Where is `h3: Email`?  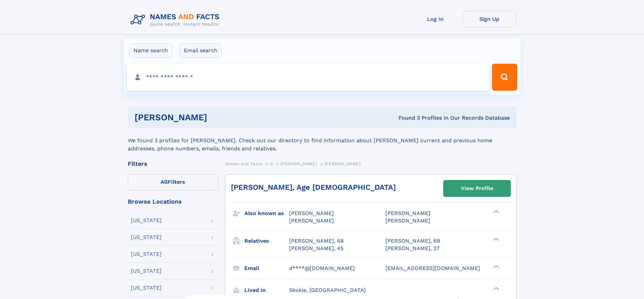
h3: Email is located at coordinates (267, 269).